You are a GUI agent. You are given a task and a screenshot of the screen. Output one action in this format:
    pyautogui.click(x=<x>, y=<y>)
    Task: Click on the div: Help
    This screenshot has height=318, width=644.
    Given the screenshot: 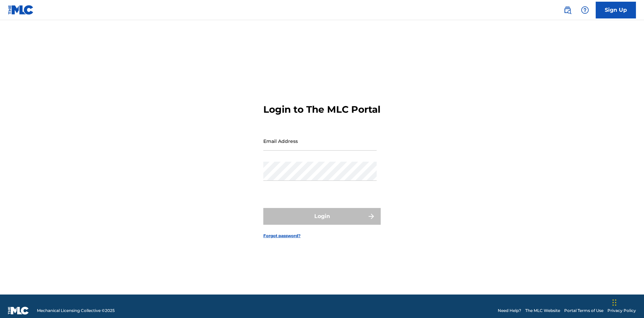 What is the action you would take?
    pyautogui.click(x=584, y=10)
    